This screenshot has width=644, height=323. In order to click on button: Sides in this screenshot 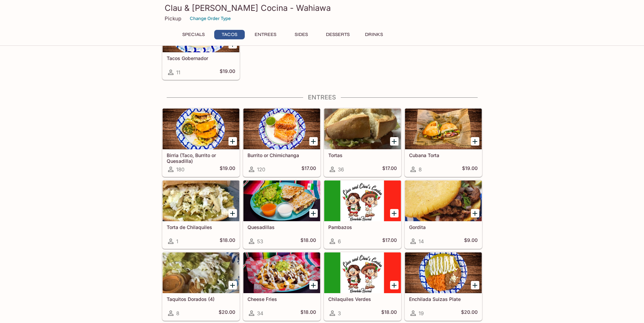, I will do `click(301, 35)`.